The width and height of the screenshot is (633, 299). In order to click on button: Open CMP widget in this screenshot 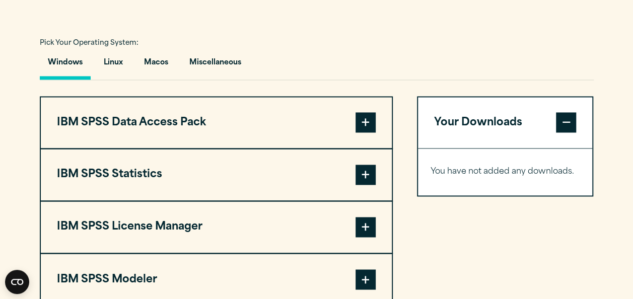, I will do `click(17, 282)`.